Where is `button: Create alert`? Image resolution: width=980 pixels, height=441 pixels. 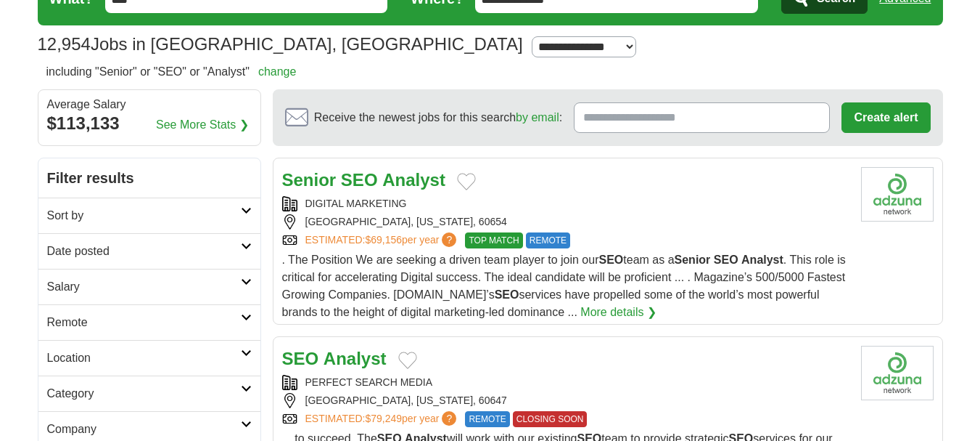
button: Create alert is located at coordinates (886, 118).